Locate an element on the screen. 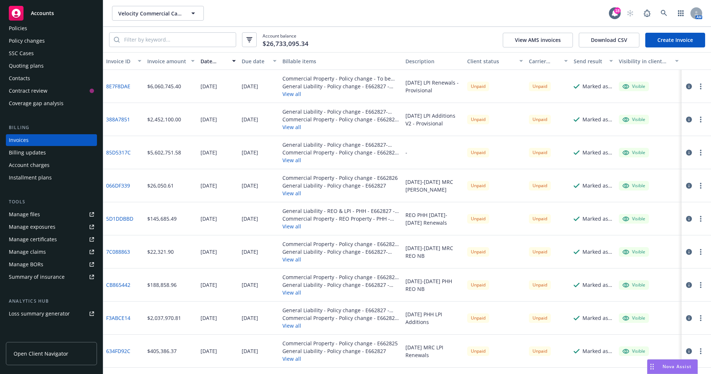  div: Coverage gap analysis is located at coordinates (36, 103).